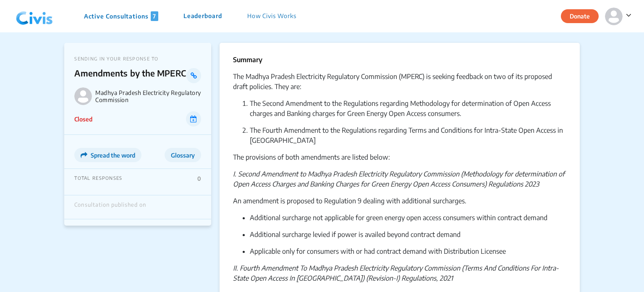  Describe the element at coordinates (108, 155) in the screenshot. I see `button: Spread the word` at that location.